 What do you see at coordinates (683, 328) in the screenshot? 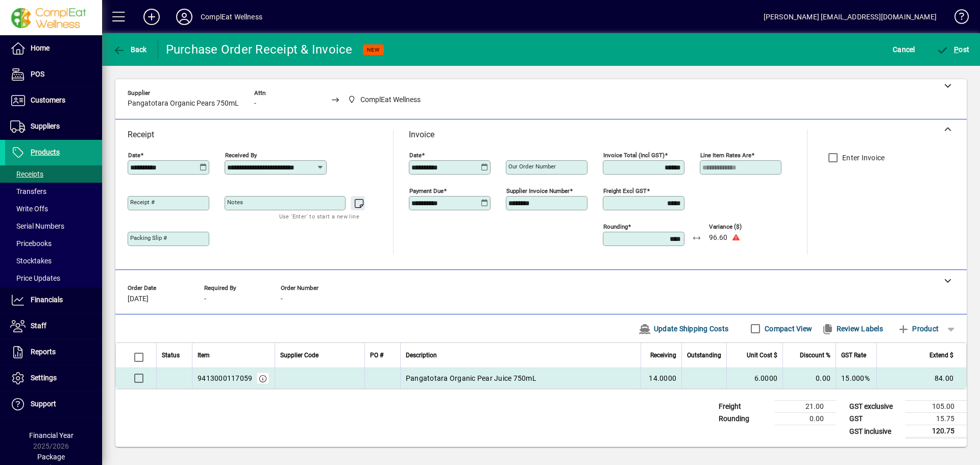
I see `button: Update Shipping Costs` at bounding box center [683, 328].